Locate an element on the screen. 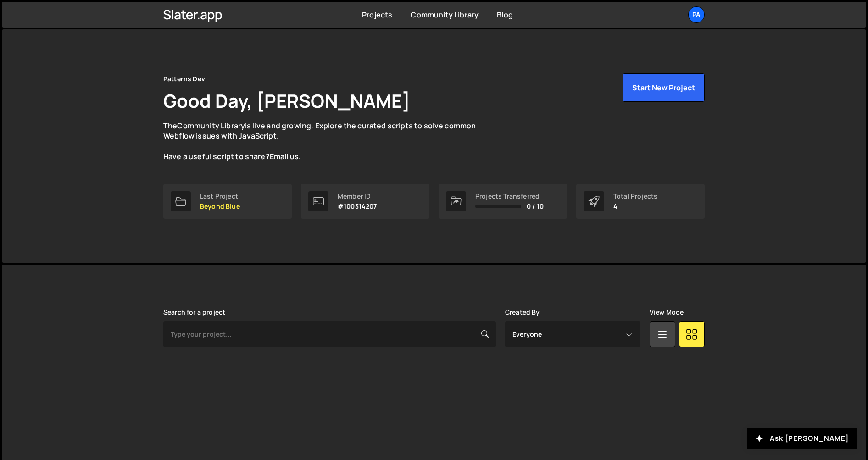 The width and height of the screenshot is (868, 460). div: Total Projects is located at coordinates (635, 196).